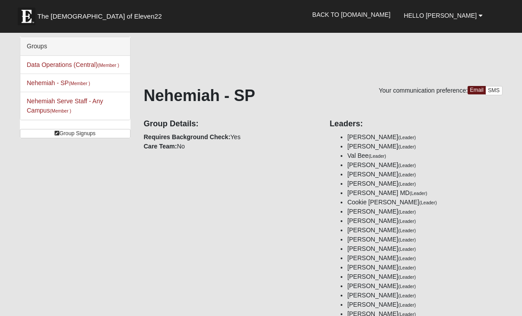  I want to click on h4: Group Details:, so click(230, 124).